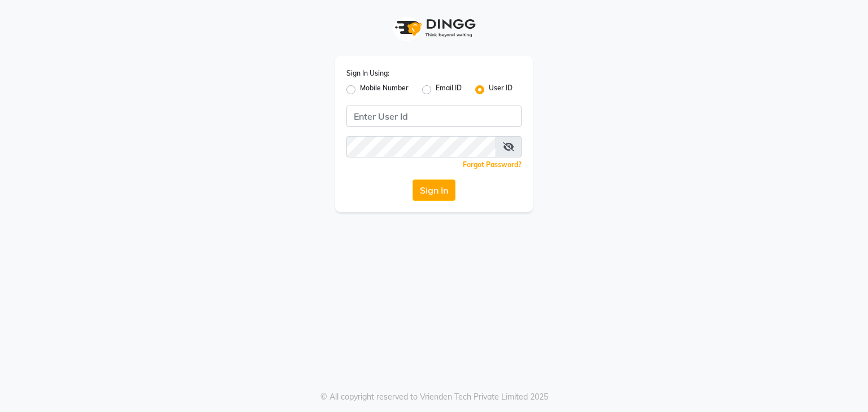 The height and width of the screenshot is (412, 868). What do you see at coordinates (501, 90) in the screenshot?
I see `label: User ID` at bounding box center [501, 90].